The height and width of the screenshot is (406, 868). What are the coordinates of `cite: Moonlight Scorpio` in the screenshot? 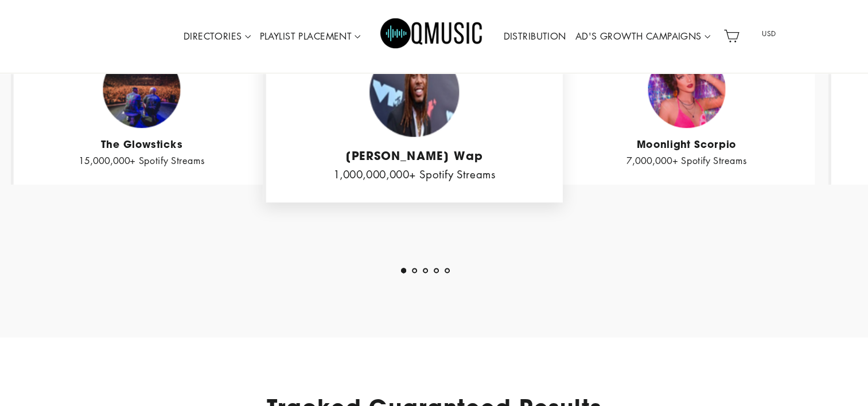 It's located at (687, 144).